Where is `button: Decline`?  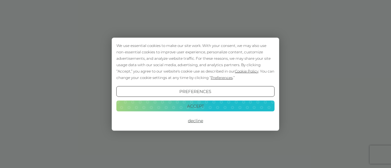 button: Decline is located at coordinates (195, 121).